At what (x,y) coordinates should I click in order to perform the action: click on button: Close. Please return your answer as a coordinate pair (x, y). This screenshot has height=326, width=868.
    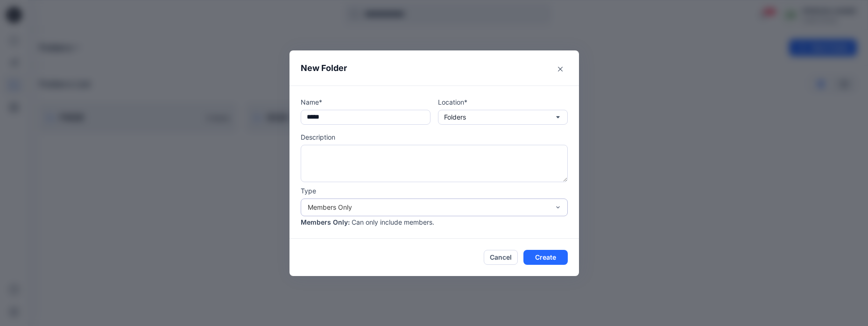
    Looking at the image, I should click on (560, 69).